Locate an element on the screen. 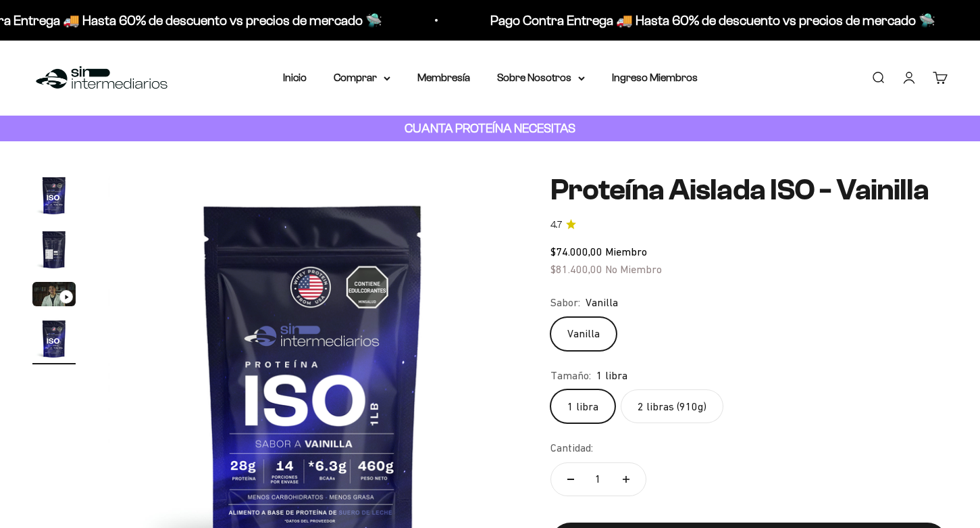 This screenshot has width=980, height=528. label: Cantidad: is located at coordinates (571, 448).